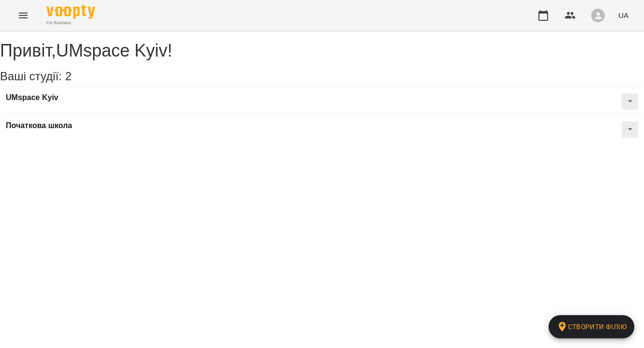  What do you see at coordinates (32, 98) in the screenshot?
I see `a: UMspace Kyiv` at bounding box center [32, 98].